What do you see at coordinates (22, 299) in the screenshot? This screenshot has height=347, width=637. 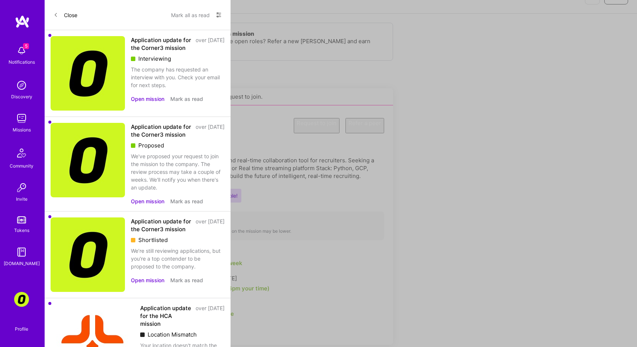 I see `a: Corner3: Building an AI User Researcher` at bounding box center [22, 299].